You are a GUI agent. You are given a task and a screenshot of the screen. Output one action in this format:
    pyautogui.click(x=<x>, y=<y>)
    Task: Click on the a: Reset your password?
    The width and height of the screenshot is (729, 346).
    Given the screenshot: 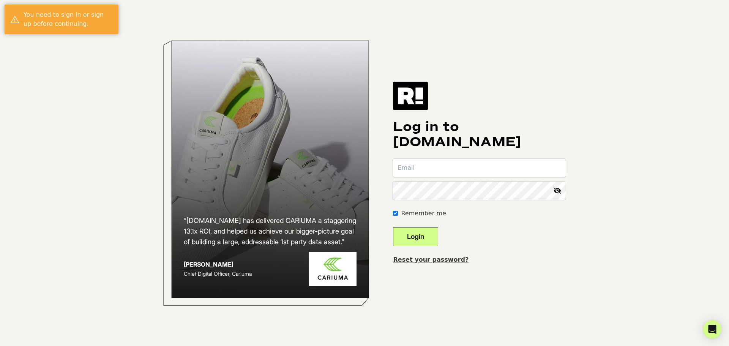 What is the action you would take?
    pyautogui.click(x=431, y=259)
    